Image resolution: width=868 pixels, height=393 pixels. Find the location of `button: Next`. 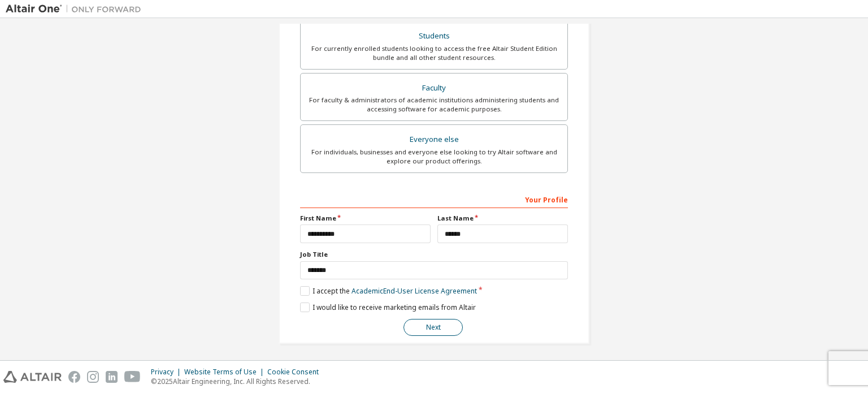

button: Next is located at coordinates (433, 328).